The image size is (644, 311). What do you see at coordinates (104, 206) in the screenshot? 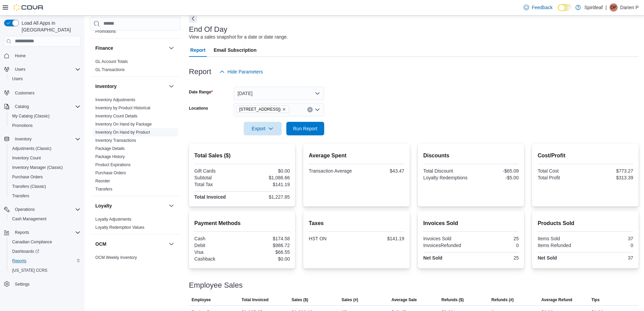
I see `h3: Loyalty` at bounding box center [104, 206].